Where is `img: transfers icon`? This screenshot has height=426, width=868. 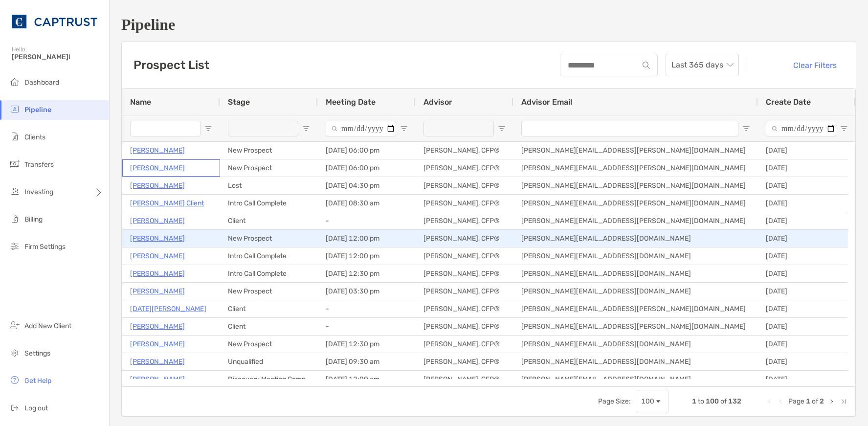 img: transfers icon is located at coordinates (15, 164).